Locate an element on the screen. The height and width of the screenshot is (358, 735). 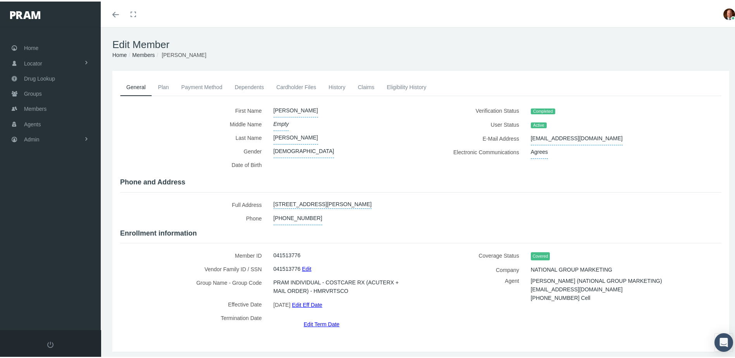
label: Gender is located at coordinates (194, 150).